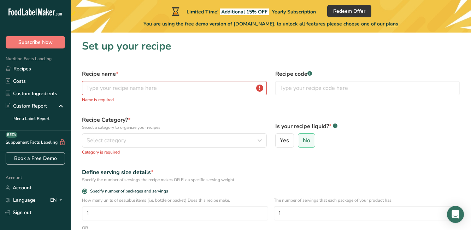  I want to click on div: Define serving size details, so click(271, 172).